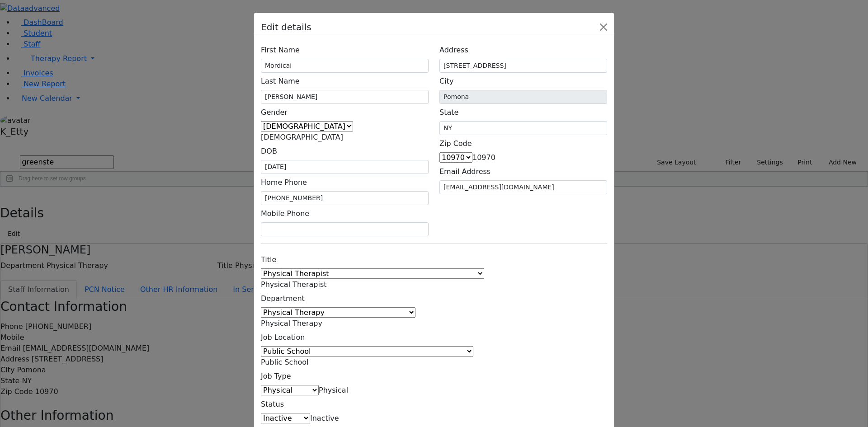  I want to click on span: 10970, so click(484, 157).